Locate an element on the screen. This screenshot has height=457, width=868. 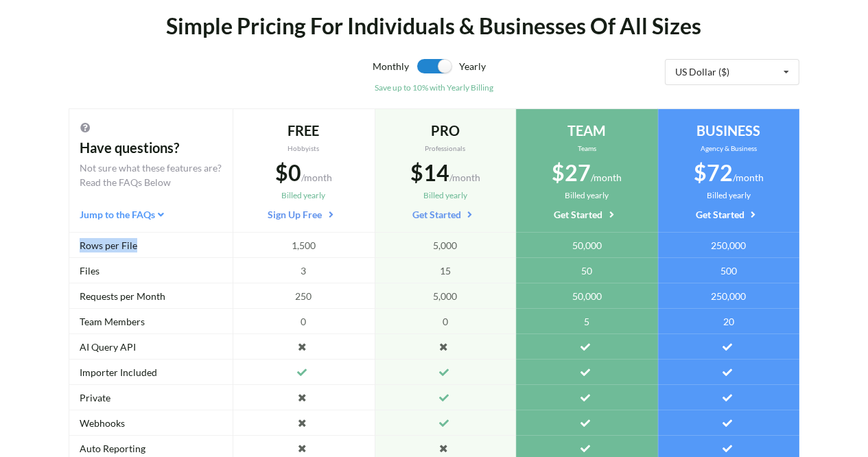
div: Simple Pricing For Individuals & Businesses Of All Sizes is located at coordinates (433, 26).